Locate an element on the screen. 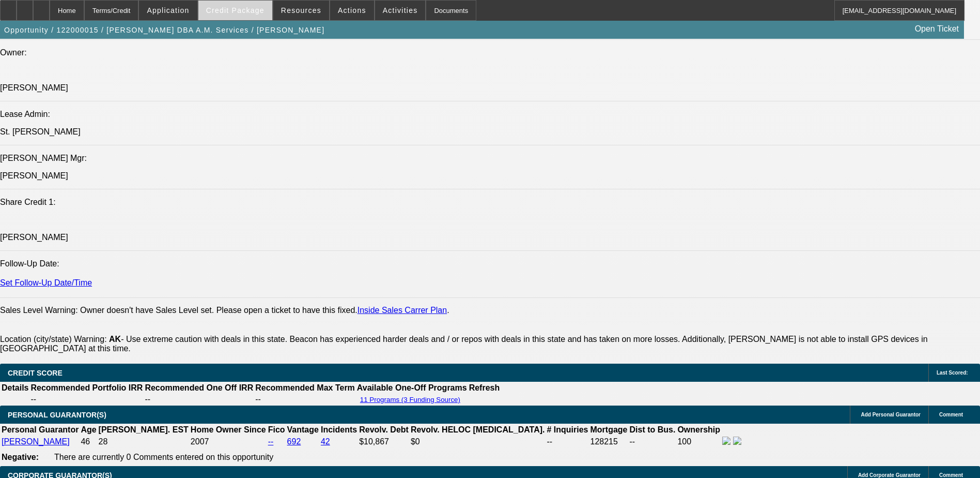  span: CREDIT SCORE is located at coordinates (35, 372).